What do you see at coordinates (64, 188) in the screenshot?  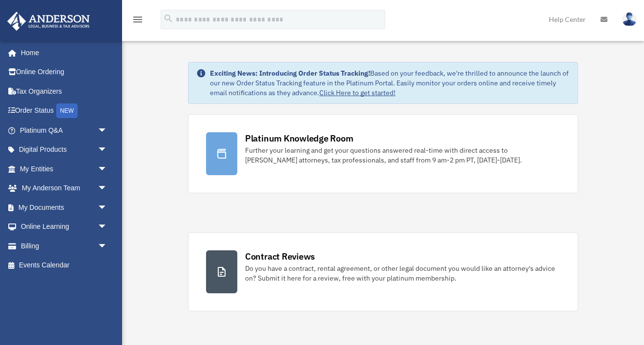 I see `a: My Anderson Teamarrow_drop_down` at bounding box center [64, 188].